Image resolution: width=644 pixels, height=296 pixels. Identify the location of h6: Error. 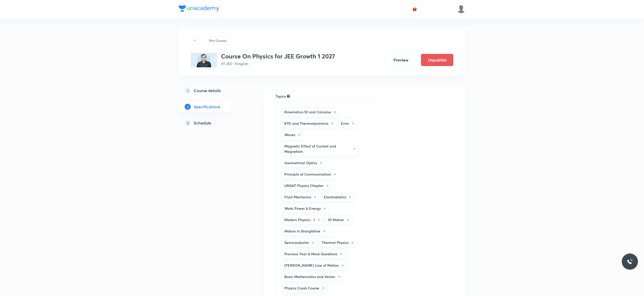
(345, 123).